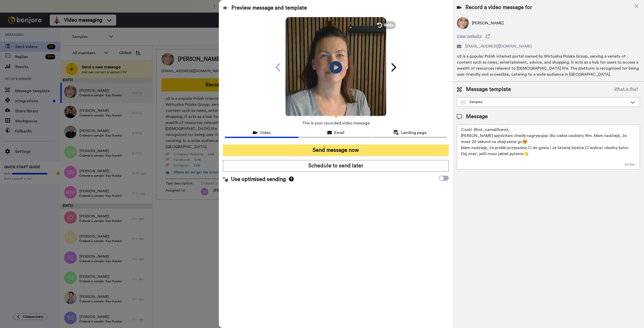 The image size is (644, 328). I want to click on span: Email, so click(339, 133).